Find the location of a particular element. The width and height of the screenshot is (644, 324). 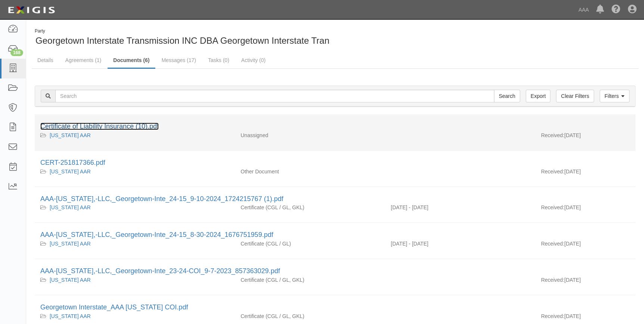

a: Activity (0) is located at coordinates (253, 60).